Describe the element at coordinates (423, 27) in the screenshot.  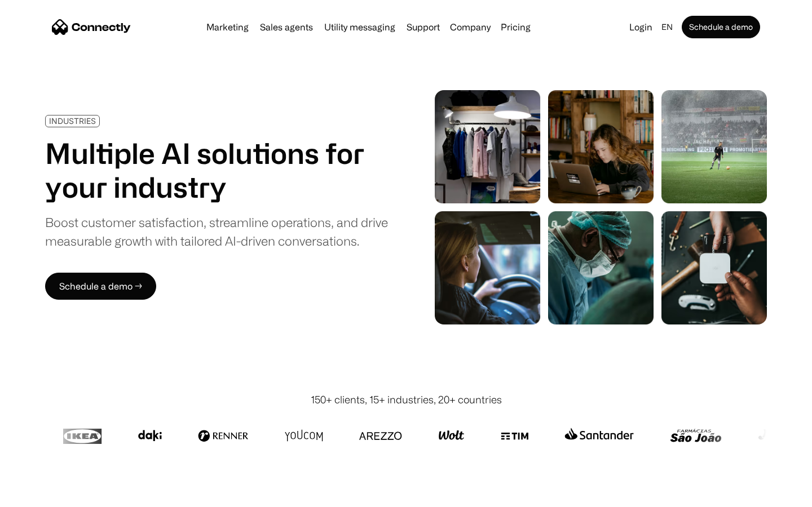
I see `a: Support` at that location.